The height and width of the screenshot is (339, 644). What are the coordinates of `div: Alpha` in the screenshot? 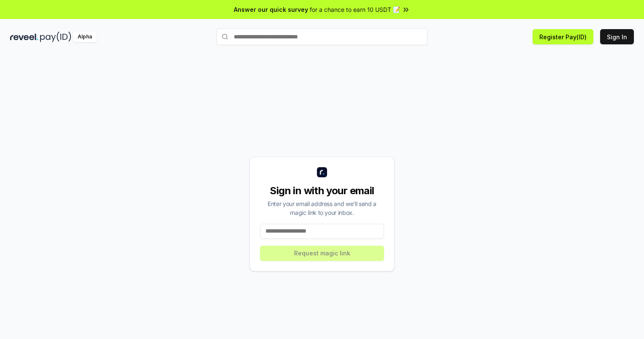 It's located at (85, 37).